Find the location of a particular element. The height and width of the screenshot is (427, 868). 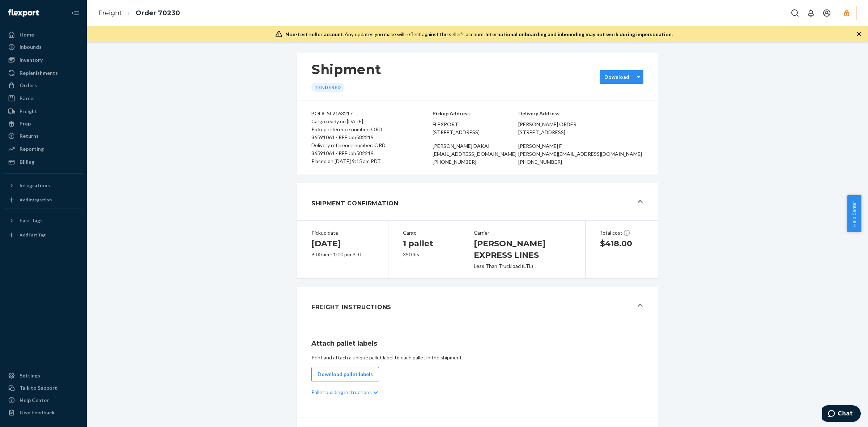

a: Returns is located at coordinates (43, 136).